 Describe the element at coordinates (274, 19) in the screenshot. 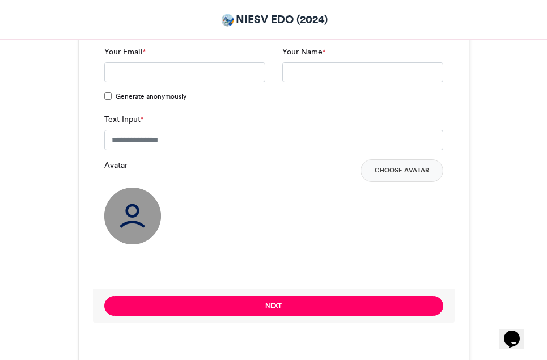

I see `a: NIESV EDO (2024)` at that location.